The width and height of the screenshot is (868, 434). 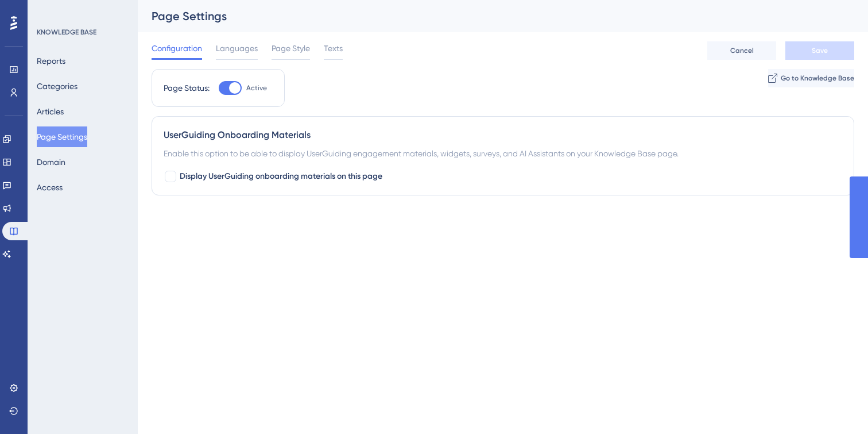 I want to click on button: Go to Knowledge Base, so click(x=812, y=78).